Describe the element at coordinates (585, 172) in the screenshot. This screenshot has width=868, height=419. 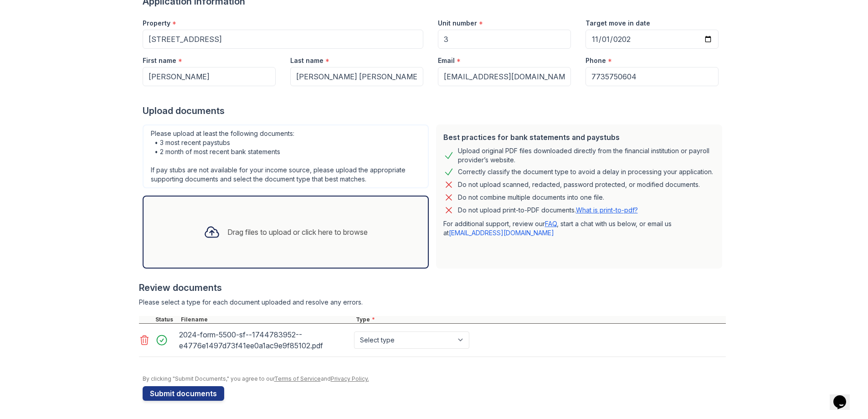
I see `div: Correctly classify the document type to avoid a delay in processing your application.` at that location.